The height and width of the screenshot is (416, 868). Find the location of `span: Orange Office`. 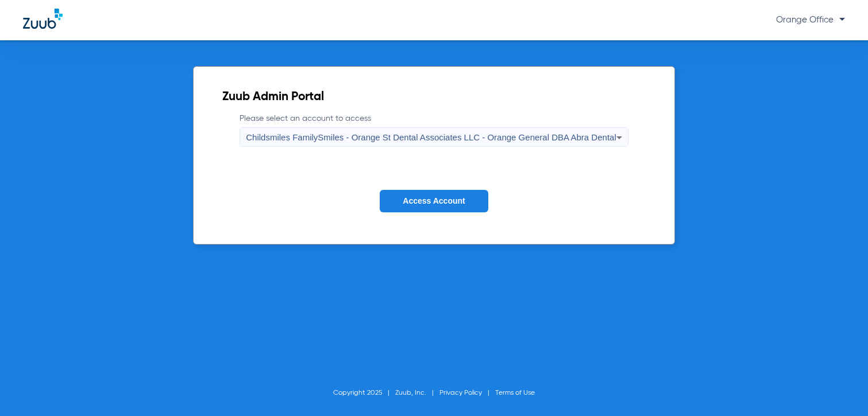

span: Orange Office is located at coordinates (811, 20).